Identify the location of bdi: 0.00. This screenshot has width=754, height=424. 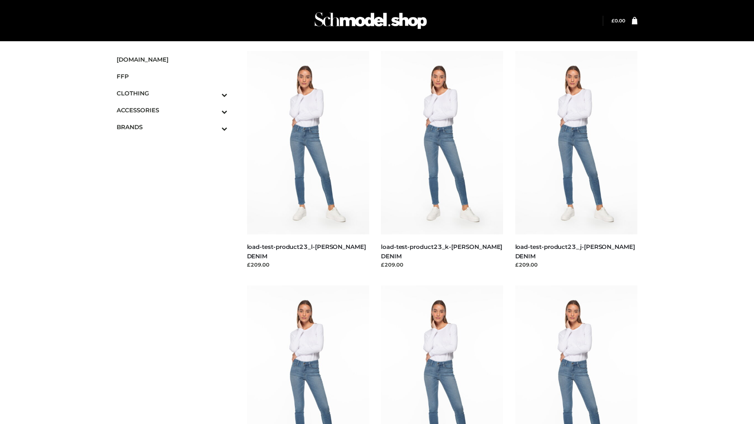
(618, 20).